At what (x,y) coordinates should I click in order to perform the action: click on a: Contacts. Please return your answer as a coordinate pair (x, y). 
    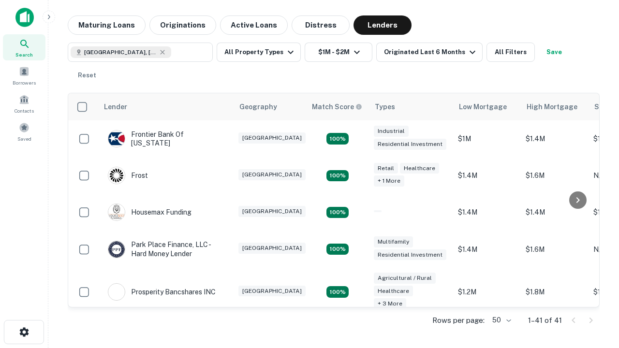
    Looking at the image, I should click on (24, 103).